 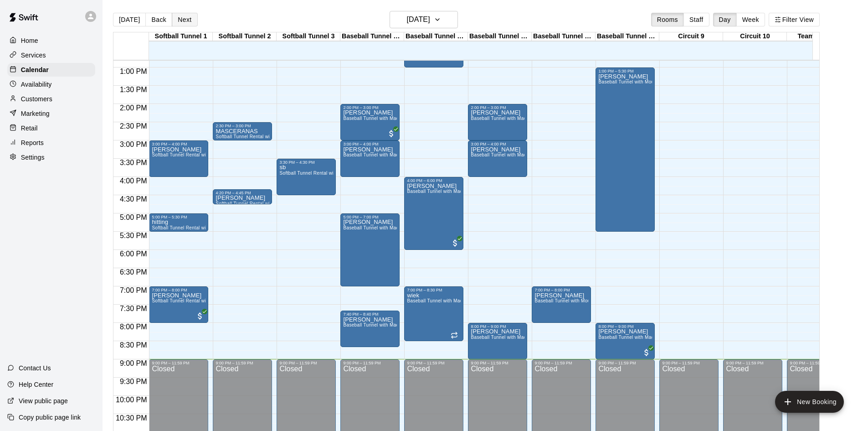 I want to click on div: Home, so click(x=51, y=40).